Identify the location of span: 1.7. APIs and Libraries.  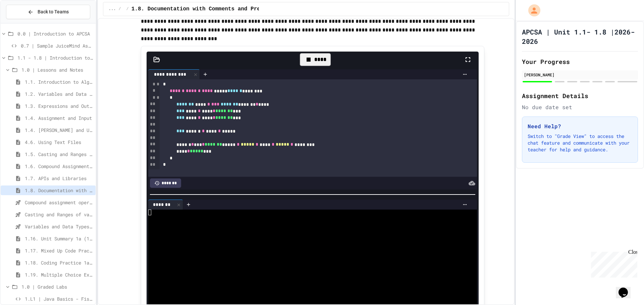
(59, 178).